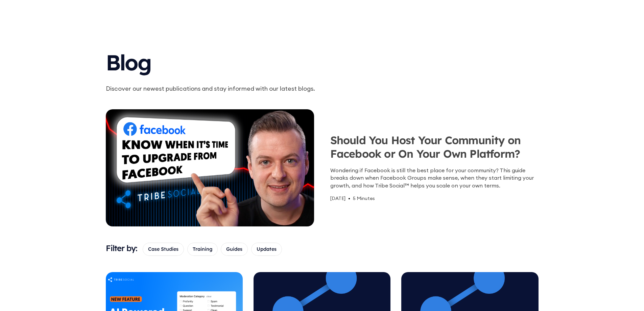 This screenshot has height=311, width=644. Describe the element at coordinates (236, 61) in the screenshot. I see `h1: Blog` at that location.